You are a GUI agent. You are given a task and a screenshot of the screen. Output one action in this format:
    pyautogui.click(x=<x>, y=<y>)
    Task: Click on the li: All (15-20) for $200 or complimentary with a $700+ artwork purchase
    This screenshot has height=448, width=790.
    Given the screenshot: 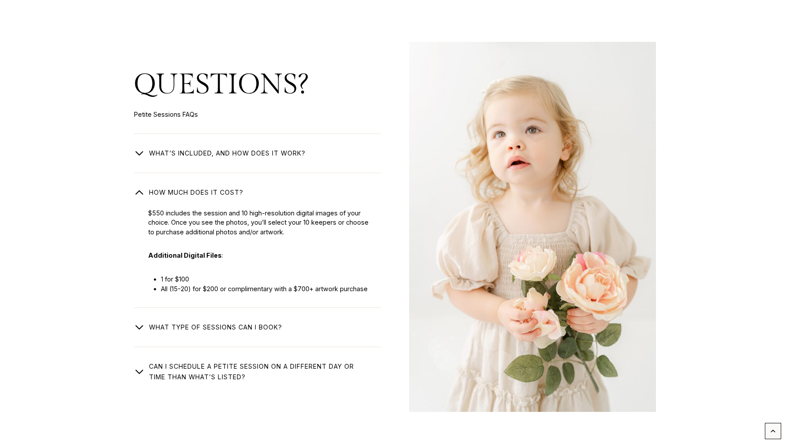 What is the action you would take?
    pyautogui.click(x=265, y=289)
    